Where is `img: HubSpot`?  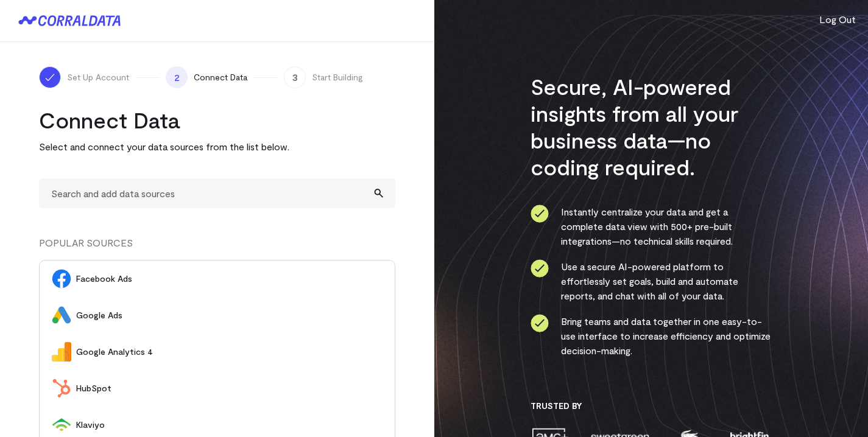 img: HubSpot is located at coordinates (62, 388).